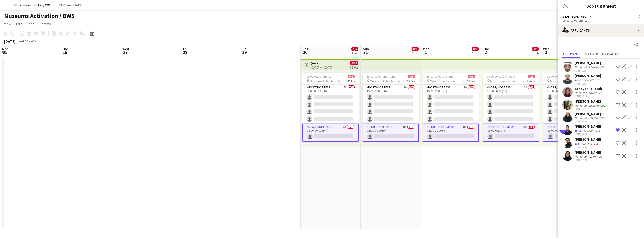  What do you see at coordinates (601, 6) in the screenshot?
I see `h3: Job Fulfilment` at bounding box center [601, 6].